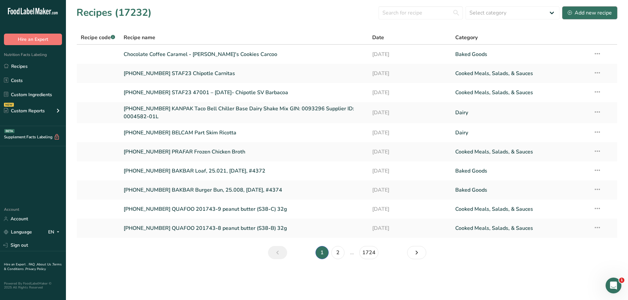 The width and height of the screenshot is (628, 300). I want to click on div: NEW, so click(9, 105).